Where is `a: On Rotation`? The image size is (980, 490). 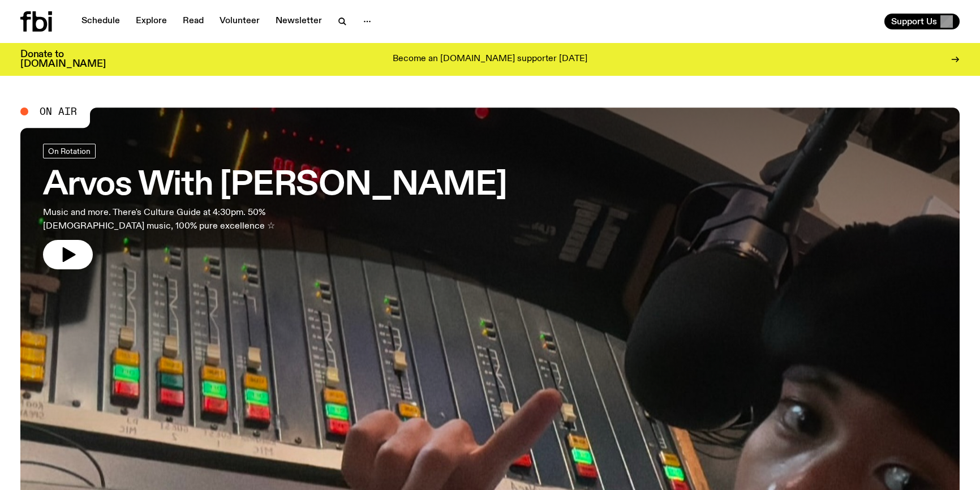 a: On Rotation is located at coordinates (69, 151).